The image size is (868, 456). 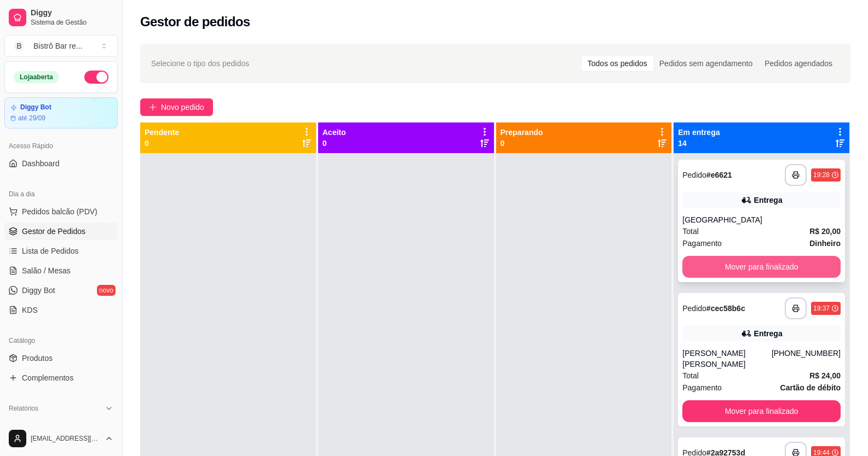 I want to click on span: Salão / Mesas, so click(x=46, y=271).